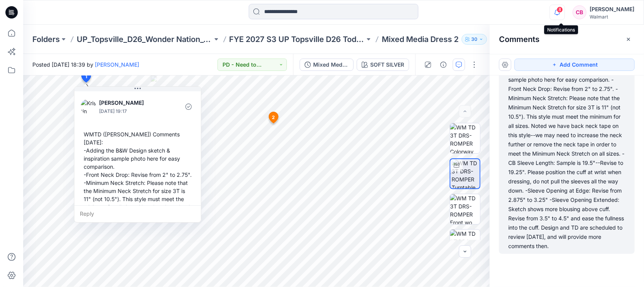 This screenshot has width=644, height=287. Describe the element at coordinates (383, 65) in the screenshot. I see `button: SOFT SILVER` at that location.